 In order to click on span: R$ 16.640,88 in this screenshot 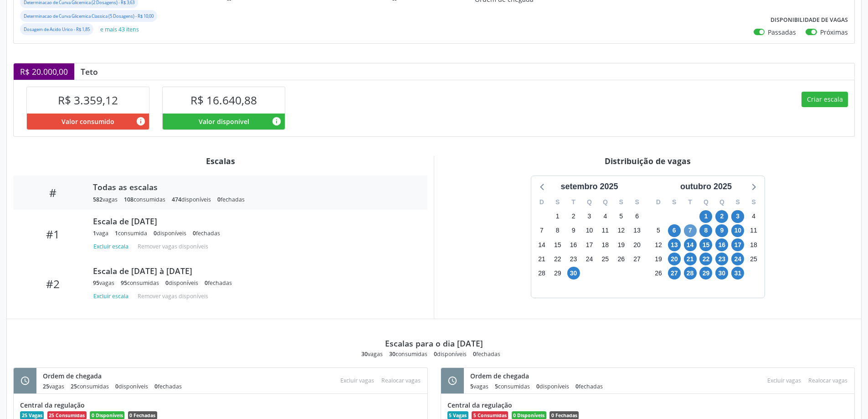, I will do `click(224, 100)`.